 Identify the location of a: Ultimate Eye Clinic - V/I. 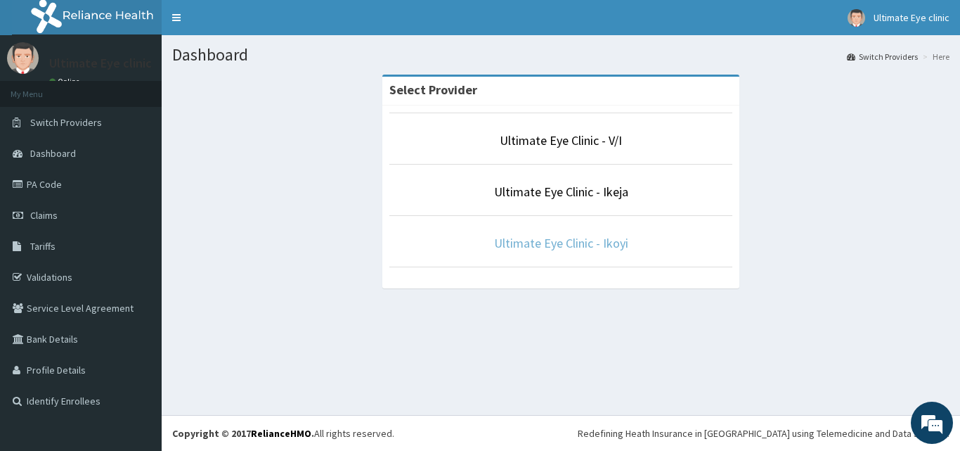
(561, 140).